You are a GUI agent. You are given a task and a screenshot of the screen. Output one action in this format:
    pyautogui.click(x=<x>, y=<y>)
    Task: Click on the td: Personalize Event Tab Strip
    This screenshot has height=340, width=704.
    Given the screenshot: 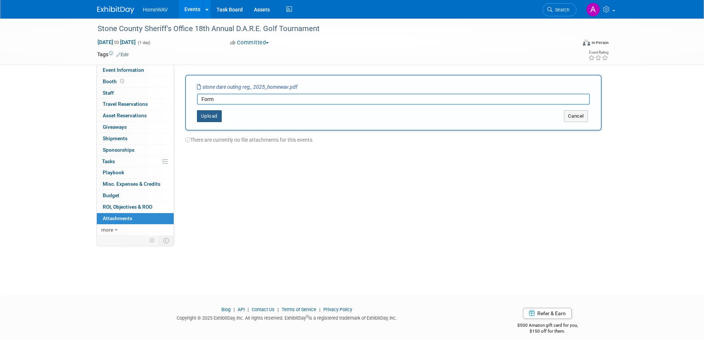 What is the action you would take?
    pyautogui.click(x=152, y=240)
    